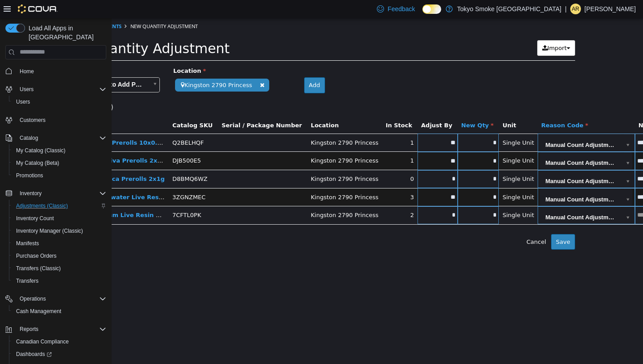 The image size is (643, 364). Describe the element at coordinates (52, 8) in the screenshot. I see `span: New Quantity Adjustment` at that location.